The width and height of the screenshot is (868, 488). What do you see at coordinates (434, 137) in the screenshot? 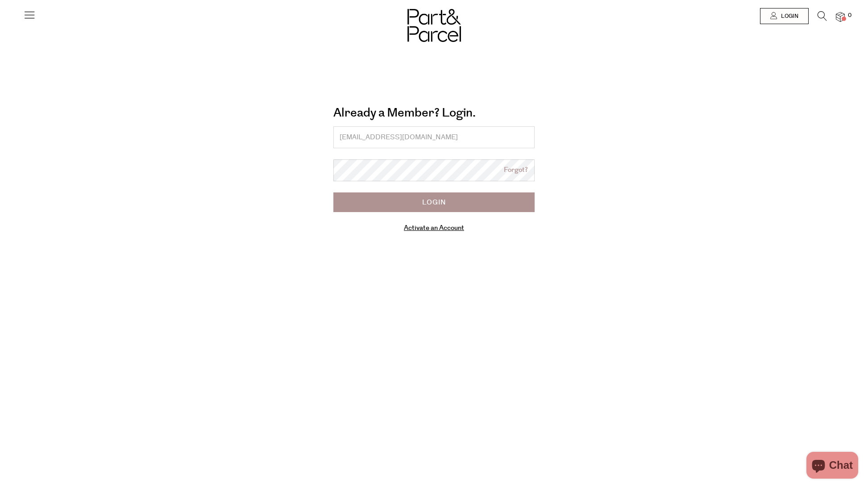
I see `input: Email` at bounding box center [434, 137].